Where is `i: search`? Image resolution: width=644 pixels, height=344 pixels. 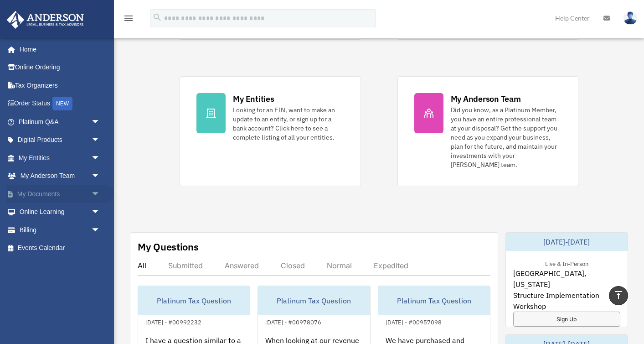 i: search is located at coordinates (157, 17).